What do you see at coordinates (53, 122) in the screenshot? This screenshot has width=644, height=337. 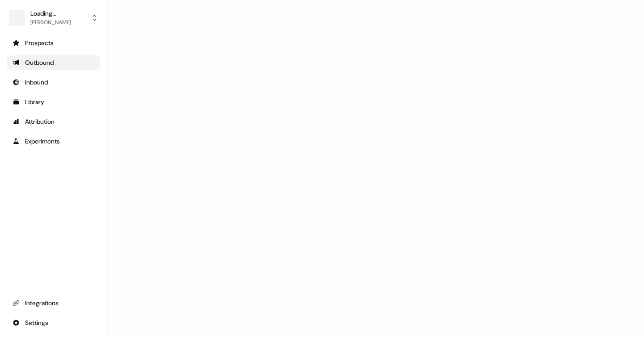 I see `a: Go to attribution` at bounding box center [53, 122].